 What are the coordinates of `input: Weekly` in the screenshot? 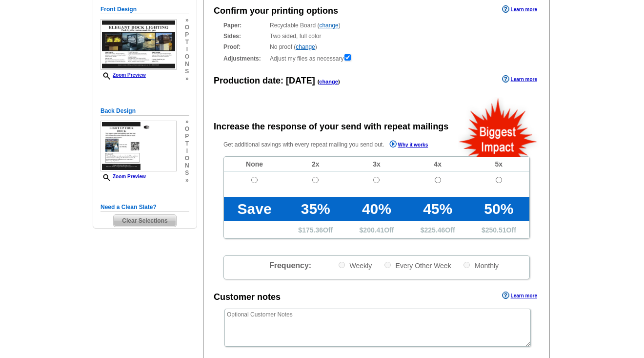 It's located at (341, 265).